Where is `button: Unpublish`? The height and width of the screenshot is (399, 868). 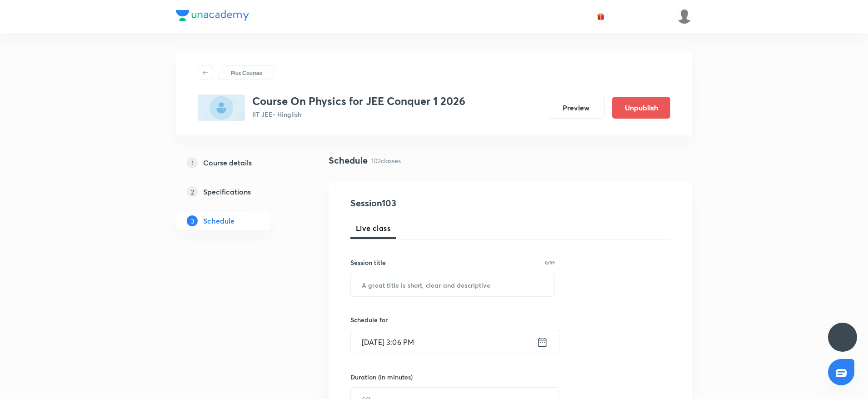 button: Unpublish is located at coordinates (641, 107).